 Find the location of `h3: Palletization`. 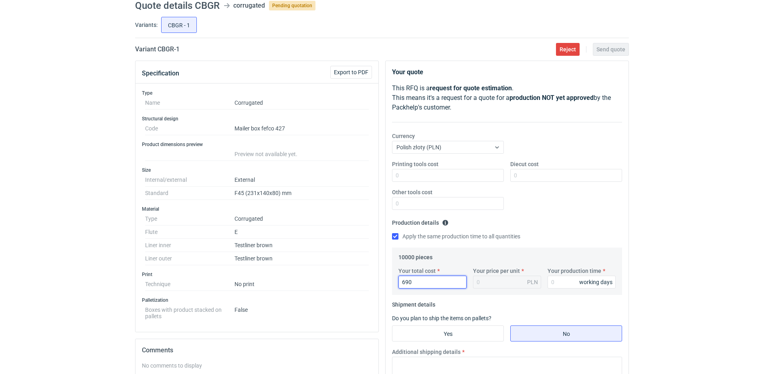

h3: Palletization is located at coordinates (257, 300).